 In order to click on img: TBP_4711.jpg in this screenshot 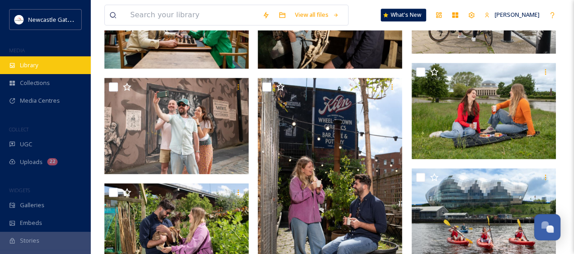, I will do `click(177, 126)`.